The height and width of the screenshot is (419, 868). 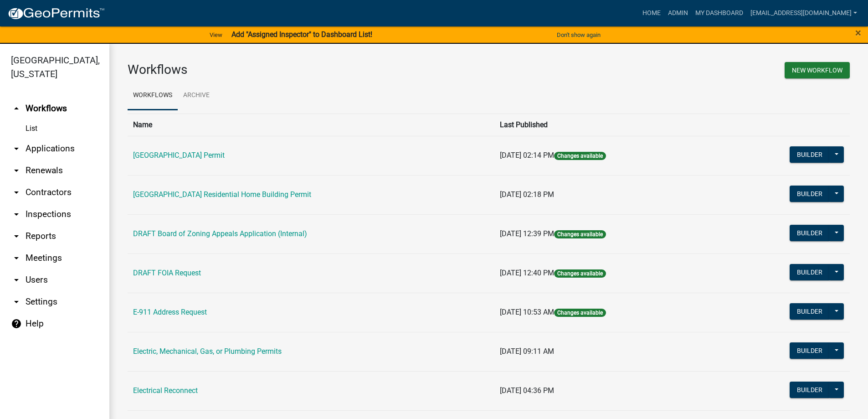 I want to click on button: Don't show again, so click(x=579, y=35).